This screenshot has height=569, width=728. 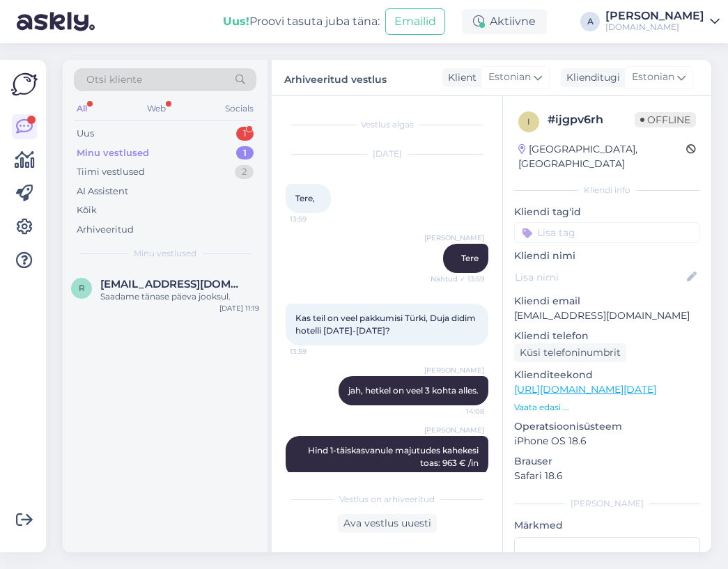 What do you see at coordinates (607, 525) in the screenshot?
I see `p: Märkmed` at bounding box center [607, 525].